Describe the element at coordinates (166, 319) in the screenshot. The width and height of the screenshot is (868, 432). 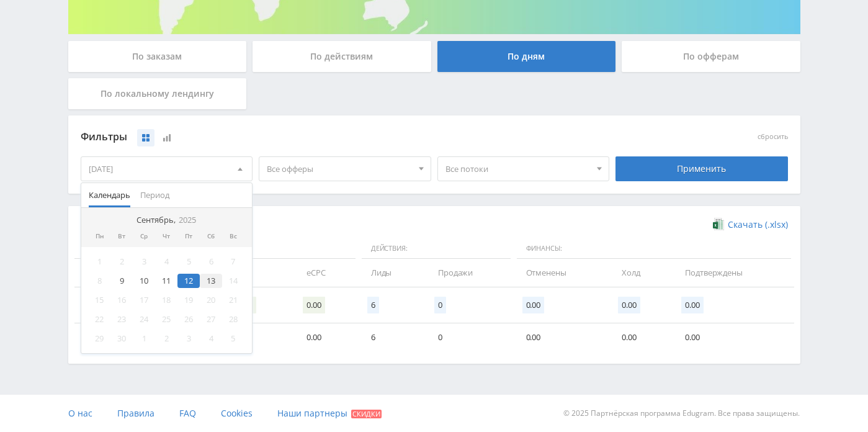
I see `div: 25` at that location.